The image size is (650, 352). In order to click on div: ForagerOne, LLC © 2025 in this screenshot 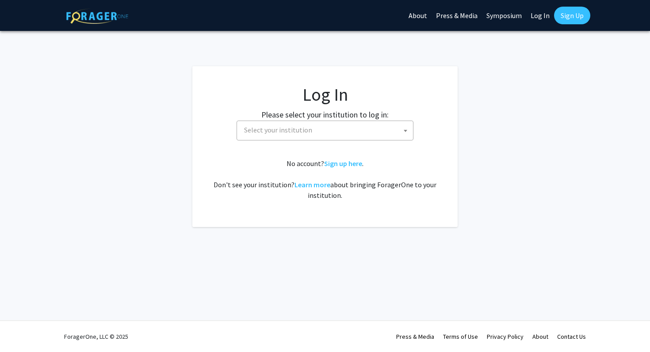, I will do `click(96, 337)`.